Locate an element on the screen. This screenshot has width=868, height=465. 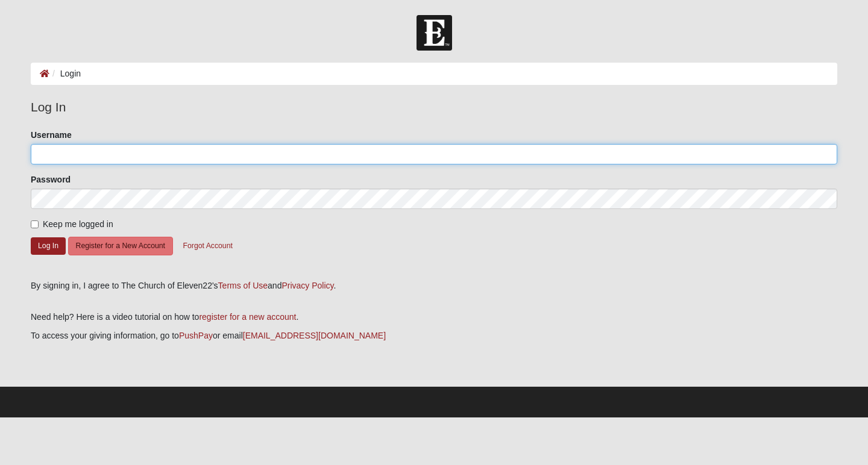
button: Register for a New Account is located at coordinates (121, 246).